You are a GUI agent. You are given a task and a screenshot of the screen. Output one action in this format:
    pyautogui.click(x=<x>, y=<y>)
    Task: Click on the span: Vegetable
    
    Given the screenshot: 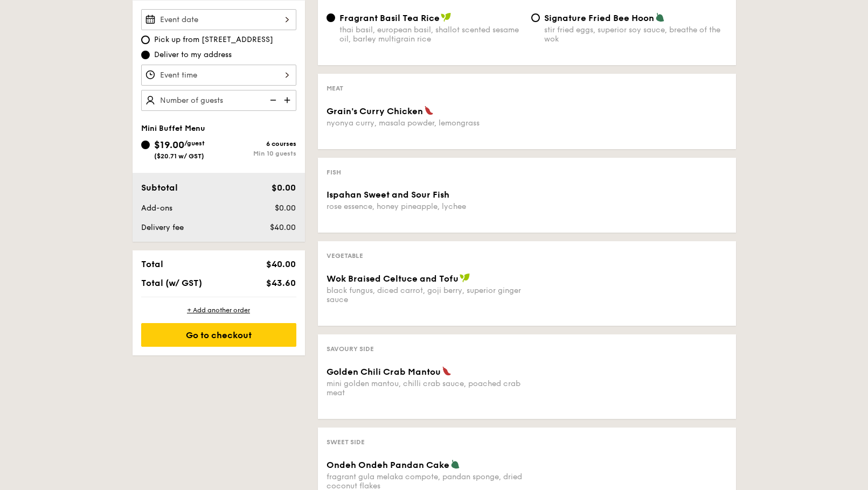 What is the action you would take?
    pyautogui.click(x=345, y=256)
    